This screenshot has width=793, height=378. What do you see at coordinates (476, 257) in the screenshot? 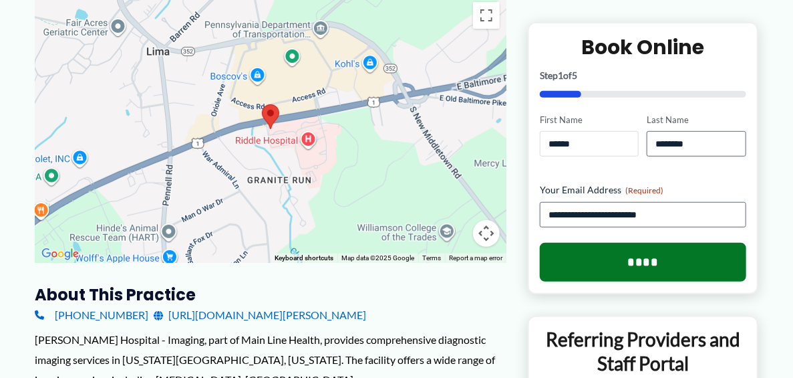
I see `a: Report a map error` at bounding box center [476, 257].